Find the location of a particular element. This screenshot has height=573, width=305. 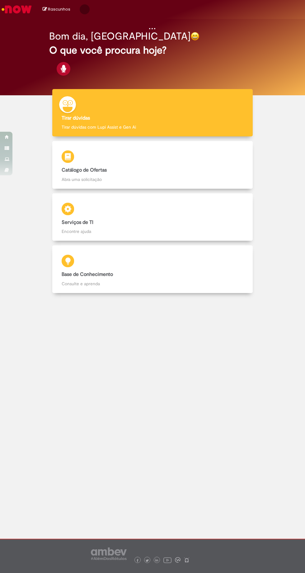

a: Serviços de TI Encontre ajuda is located at coordinates (153, 217).